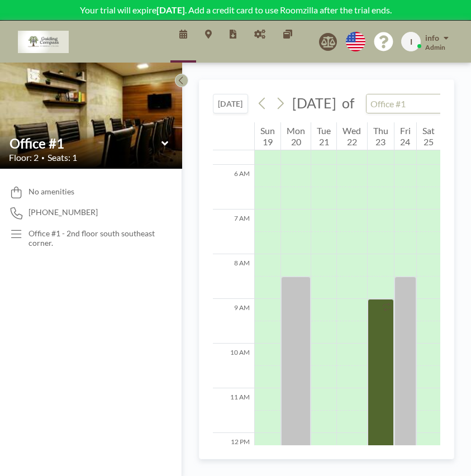  Describe the element at coordinates (351, 136) in the screenshot. I see `div: Wed 22` at that location.